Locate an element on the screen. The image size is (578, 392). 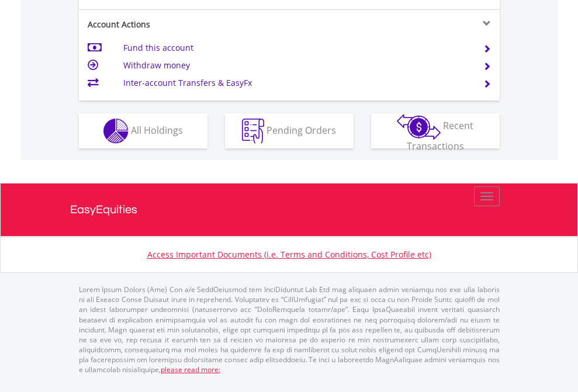
div: EasyEquities is located at coordinates (289, 210).